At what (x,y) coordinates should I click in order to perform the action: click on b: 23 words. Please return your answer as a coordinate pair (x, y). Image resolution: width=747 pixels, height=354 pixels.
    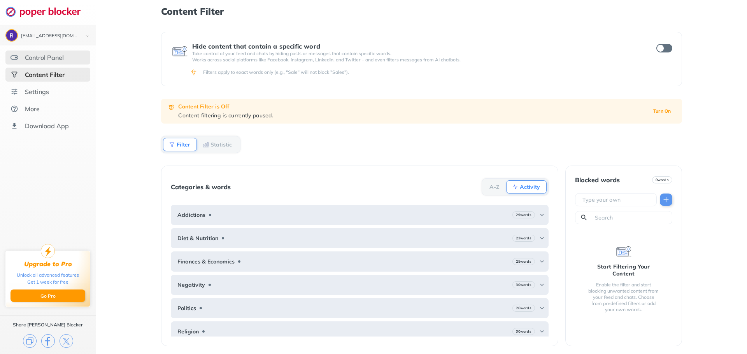
    Looking at the image, I should click on (523, 238).